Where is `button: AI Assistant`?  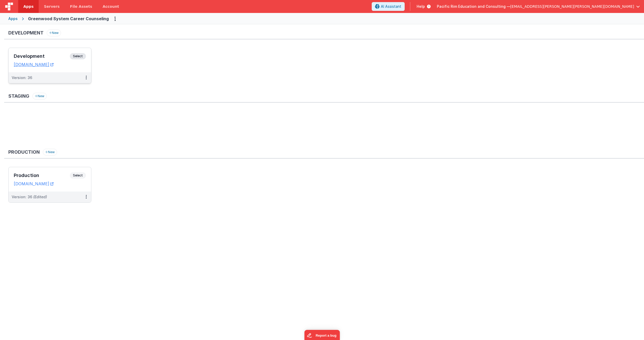 button: AI Assistant is located at coordinates (388, 7).